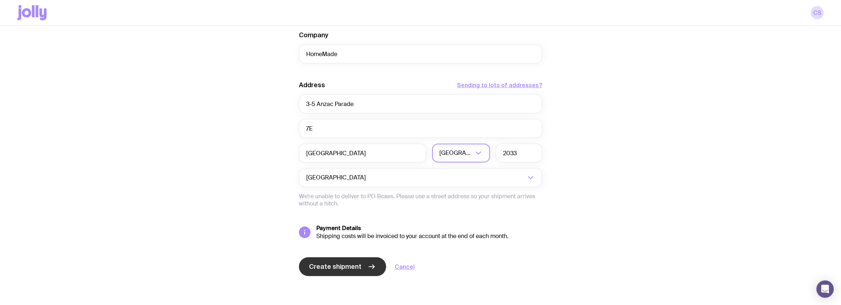 The height and width of the screenshot is (305, 841). Describe the element at coordinates (817, 13) in the screenshot. I see `a: CS` at that location.